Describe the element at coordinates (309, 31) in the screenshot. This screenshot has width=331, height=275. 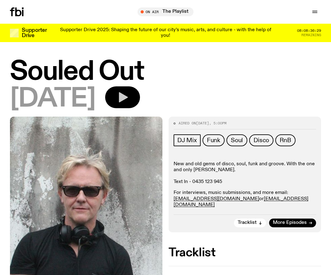
I see `span: 08:08:36:29` at that location.